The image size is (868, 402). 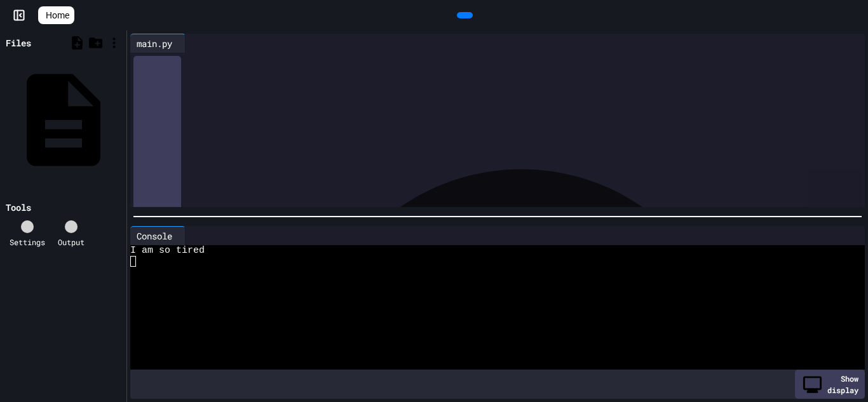 I want to click on div: Output, so click(x=71, y=242).